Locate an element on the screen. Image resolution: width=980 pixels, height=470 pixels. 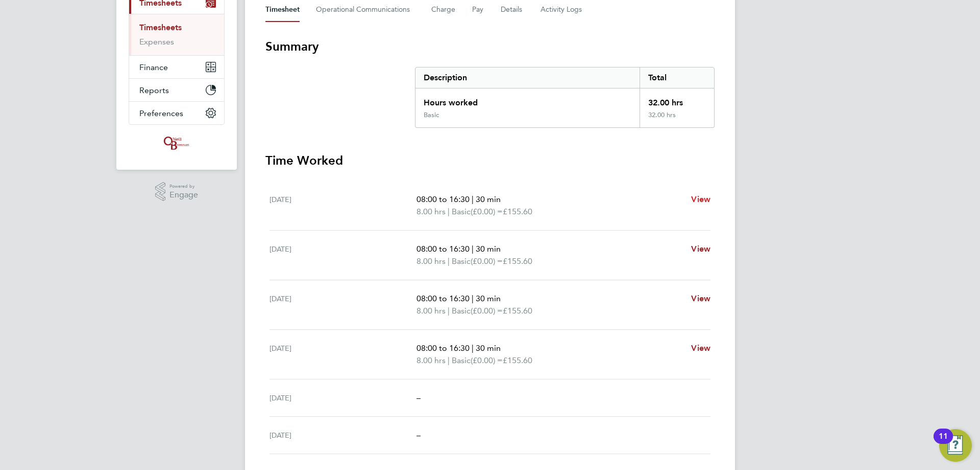
span: Engage is located at coordinates (184, 195).